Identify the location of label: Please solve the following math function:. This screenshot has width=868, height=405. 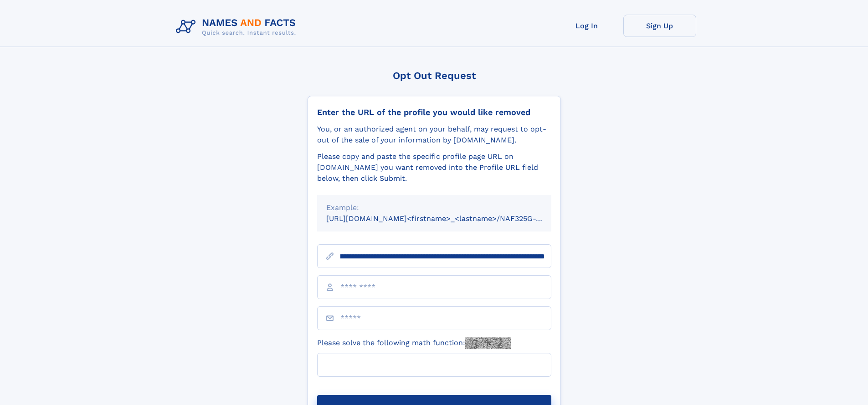
(414, 343).